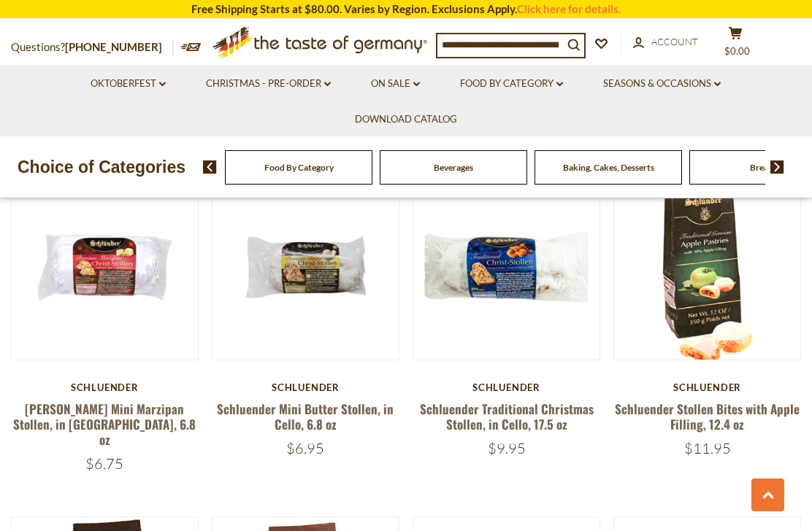 The height and width of the screenshot is (531, 812). I want to click on a: Beverages, so click(453, 167).